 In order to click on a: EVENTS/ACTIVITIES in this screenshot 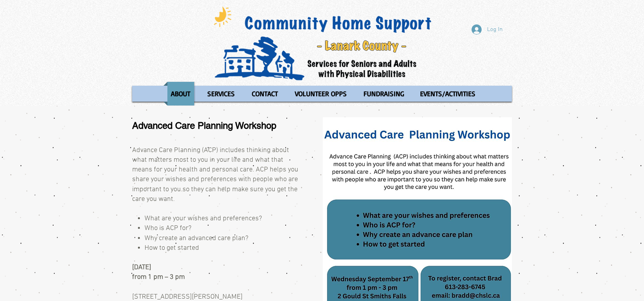, I will do `click(448, 93)`.